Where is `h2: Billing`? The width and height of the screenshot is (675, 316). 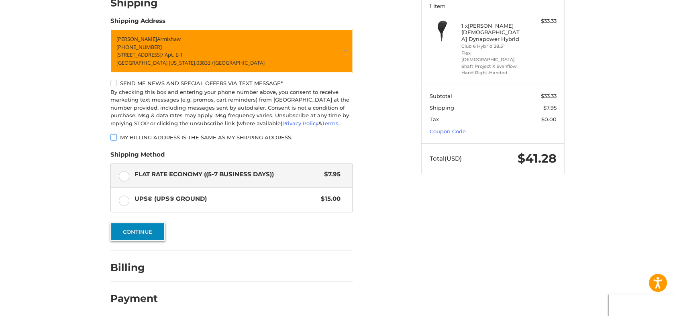 h2: Billing is located at coordinates (134, 267).